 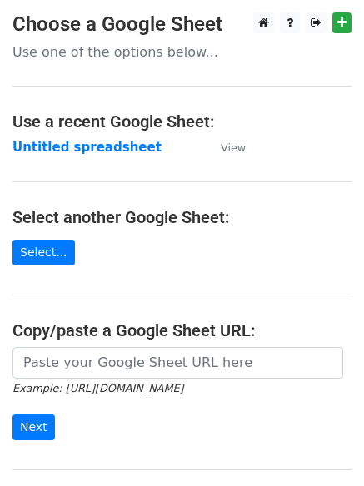 I want to click on strong: Untitled spreadsheet, so click(x=87, y=147).